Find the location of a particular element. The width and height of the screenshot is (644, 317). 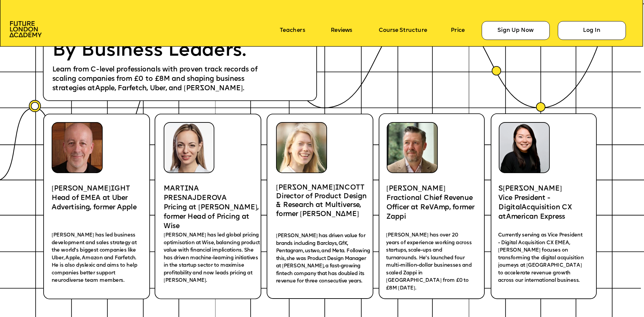

a: Teachers is located at coordinates (292, 30).